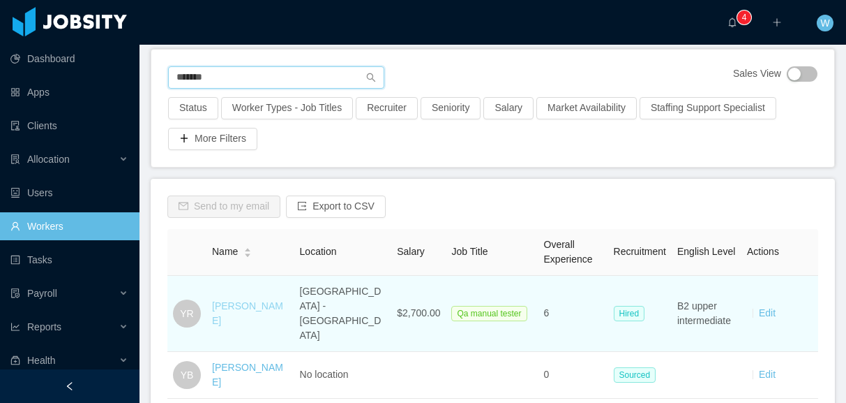 This screenshot has height=403, width=846. Describe the element at coordinates (635, 375) in the screenshot. I see `span: Sourced` at that location.